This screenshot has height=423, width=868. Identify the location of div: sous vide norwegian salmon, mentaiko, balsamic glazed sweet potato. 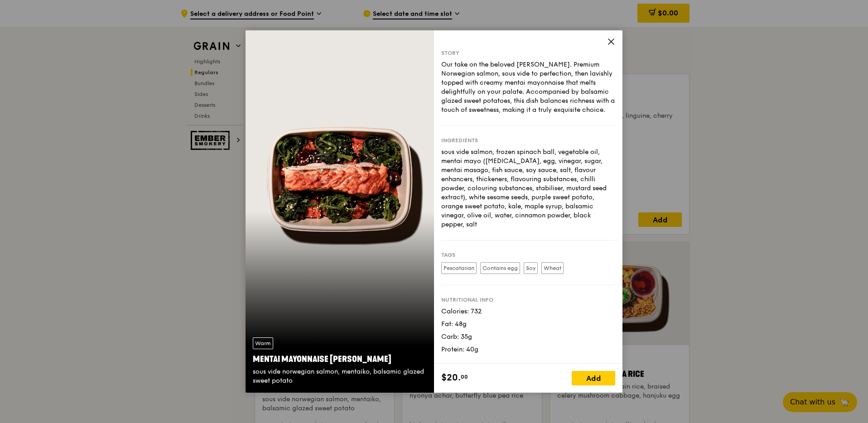
(340, 376).